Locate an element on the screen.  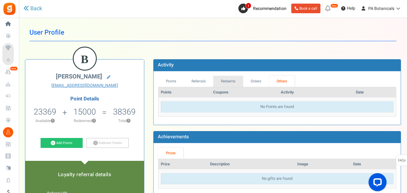
p: Total is located at coordinates (124, 121).